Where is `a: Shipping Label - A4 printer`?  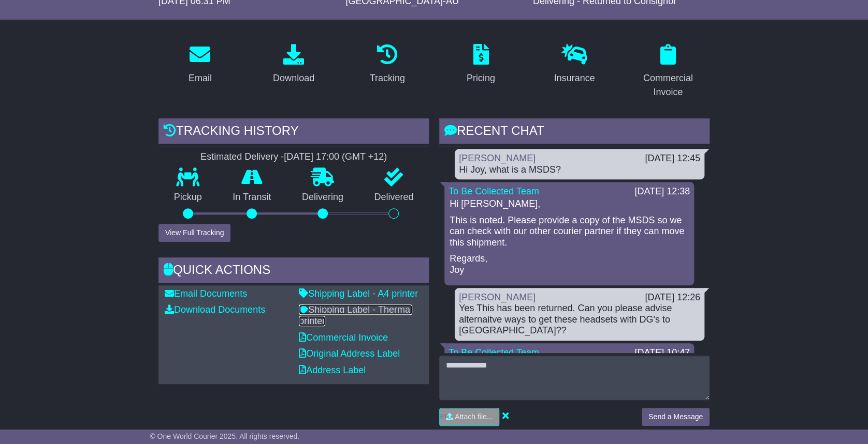 a: Shipping Label - A4 printer is located at coordinates (358, 294).